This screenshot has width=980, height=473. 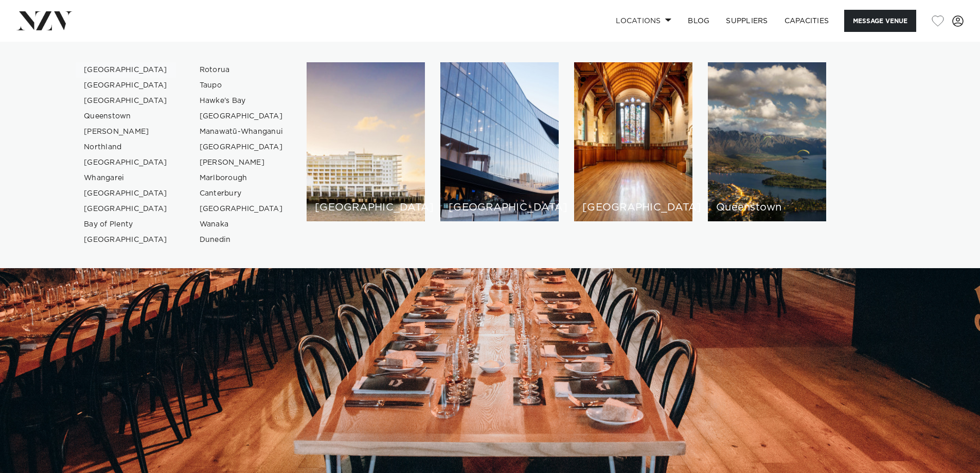 I want to click on a: Queenstown, so click(x=125, y=116).